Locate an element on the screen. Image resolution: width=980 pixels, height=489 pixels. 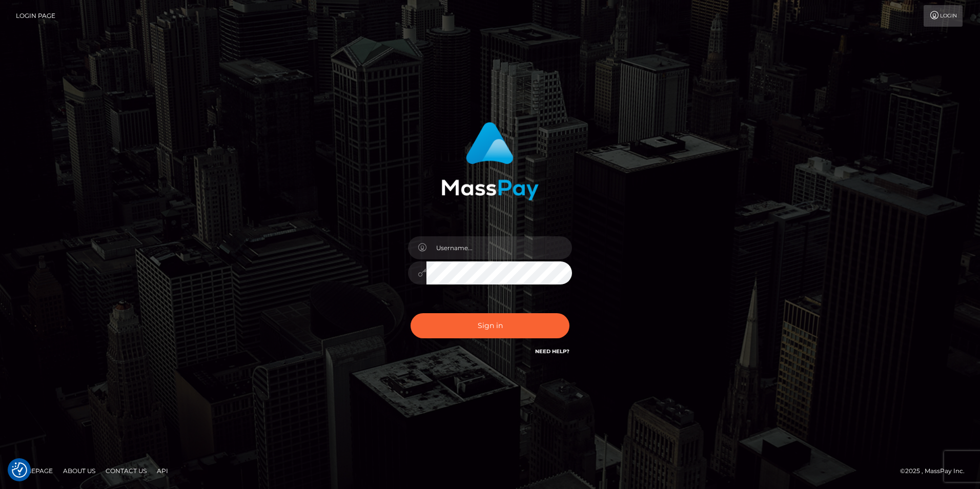
input: Username... is located at coordinates (500, 247).